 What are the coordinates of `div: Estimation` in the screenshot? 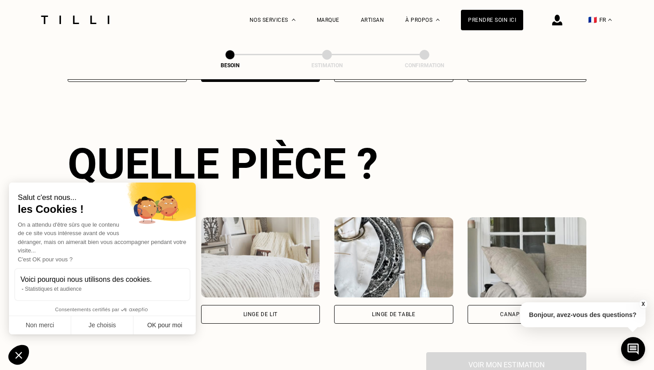 It's located at (327, 65).